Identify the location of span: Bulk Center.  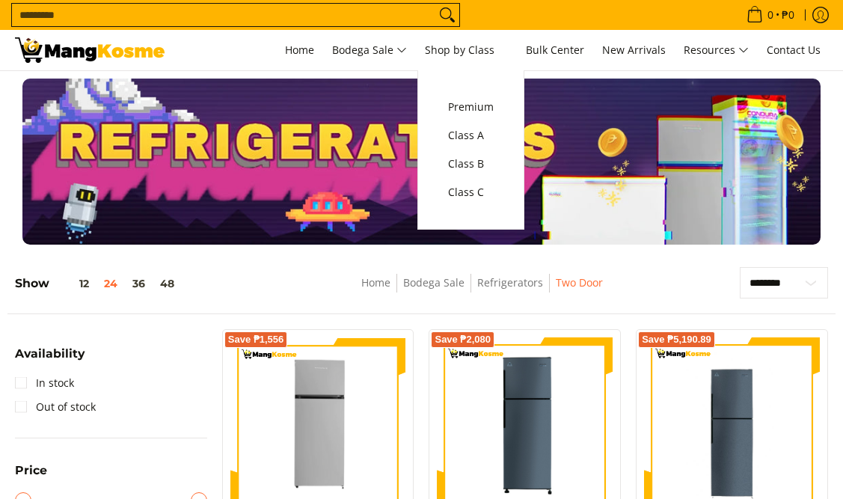
(555, 49).